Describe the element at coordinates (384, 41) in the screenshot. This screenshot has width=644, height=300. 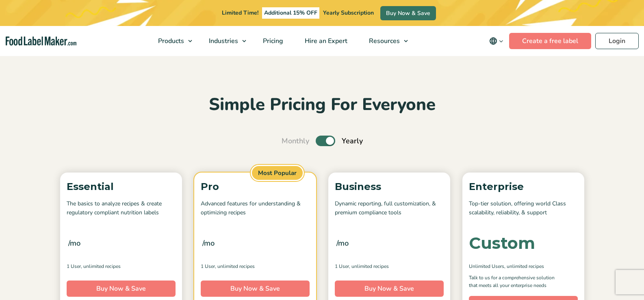
I see `span: Resources` at that location.